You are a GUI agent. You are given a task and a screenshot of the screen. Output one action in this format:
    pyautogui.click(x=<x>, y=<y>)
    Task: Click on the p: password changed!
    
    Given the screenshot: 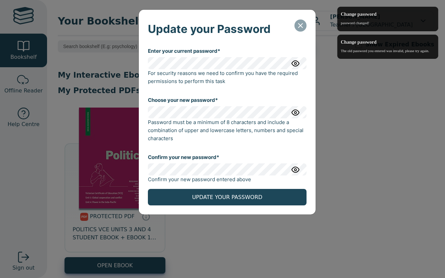 What is the action you would take?
    pyautogui.click(x=388, y=23)
    